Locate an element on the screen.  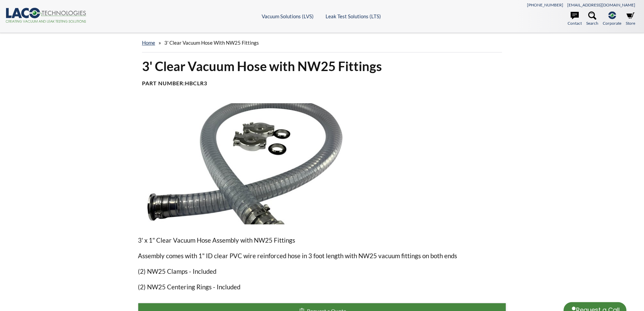
a: Contact is located at coordinates (575, 19).